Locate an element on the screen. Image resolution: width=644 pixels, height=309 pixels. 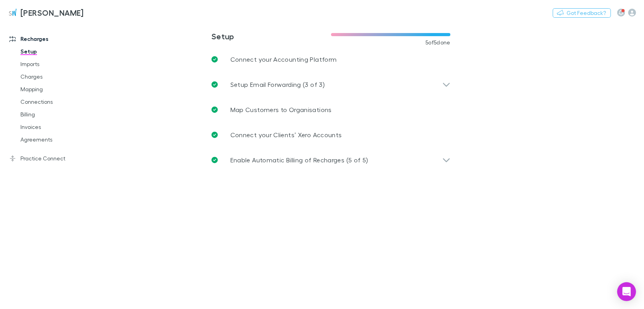
img: Sinclair Wilson's Logo is located at coordinates (13, 13).